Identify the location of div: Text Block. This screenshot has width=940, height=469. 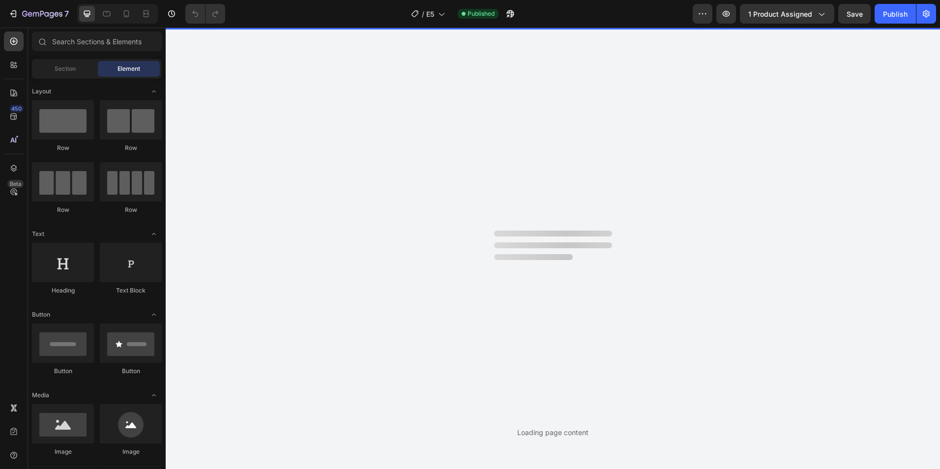
(131, 290).